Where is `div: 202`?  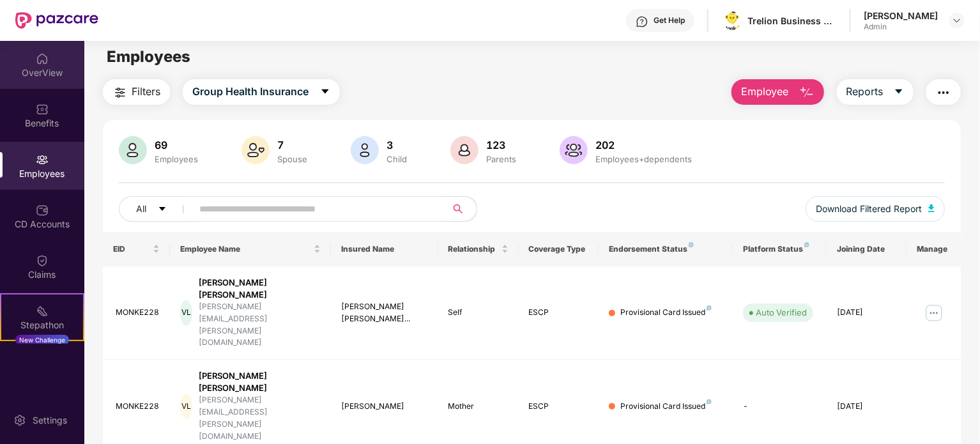
div: 202 is located at coordinates (643, 145).